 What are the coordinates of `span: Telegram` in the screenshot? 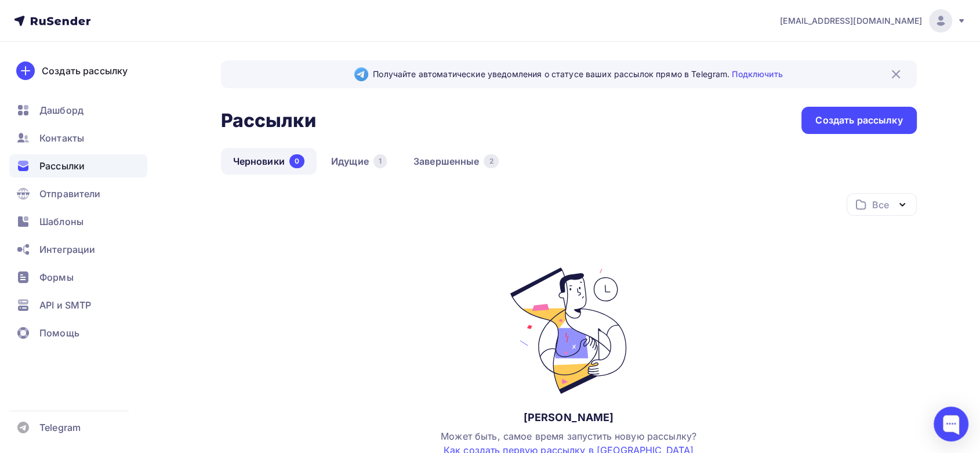 It's located at (60, 427).